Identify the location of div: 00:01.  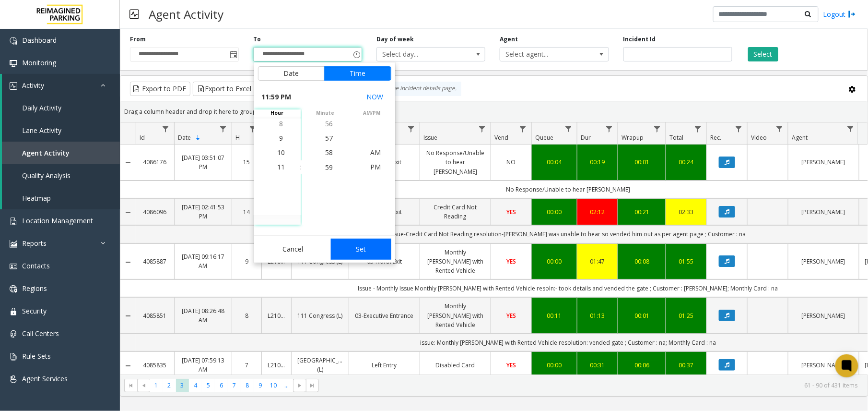
(641, 315).